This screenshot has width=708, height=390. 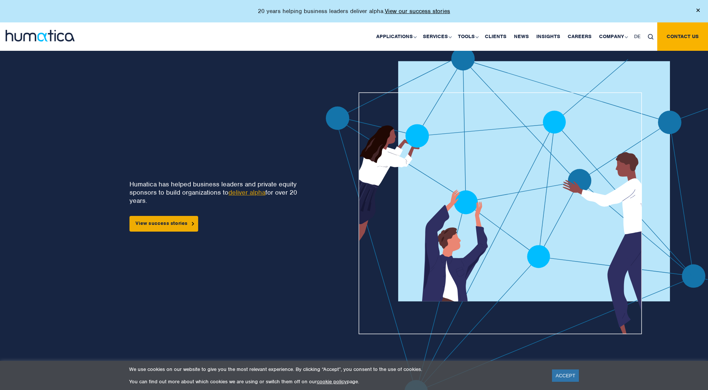 I want to click on p: You can find out more about which cookies we are using or switch them off on our page., so click(x=336, y=381).